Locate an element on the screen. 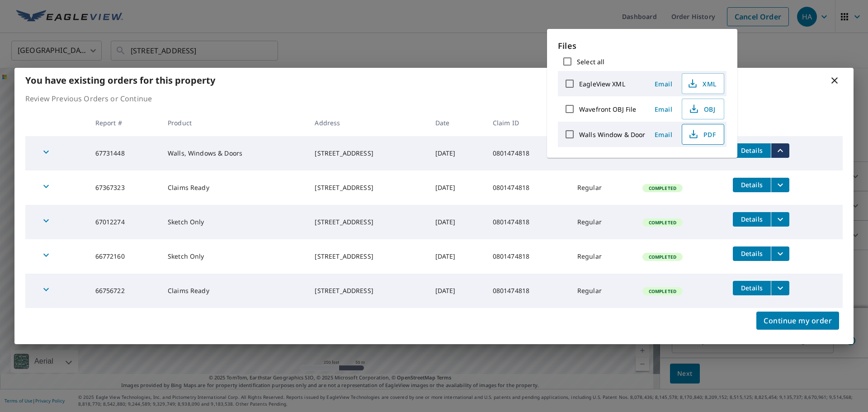 Image resolution: width=868 pixels, height=412 pixels. th: Report # is located at coordinates (124, 123).